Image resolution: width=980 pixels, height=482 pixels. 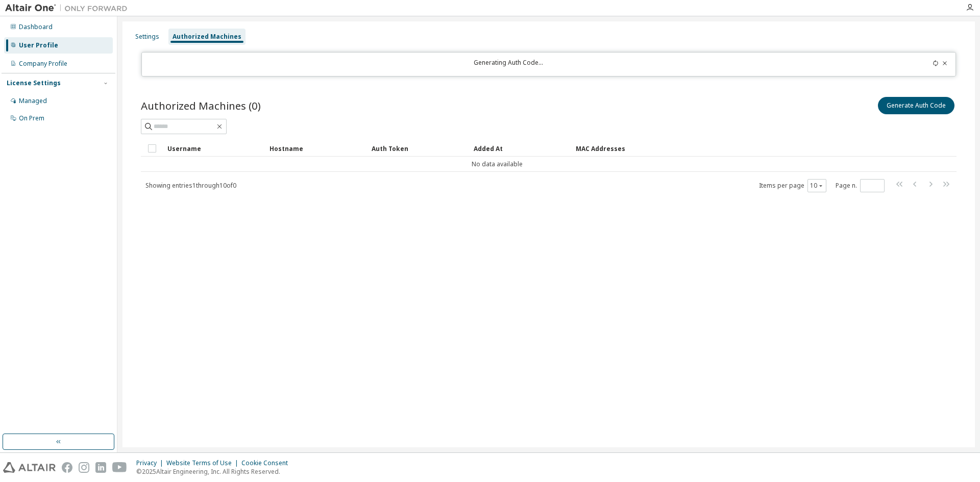 What do you see at coordinates (793, 186) in the screenshot?
I see `span: Items per page` at bounding box center [793, 186].